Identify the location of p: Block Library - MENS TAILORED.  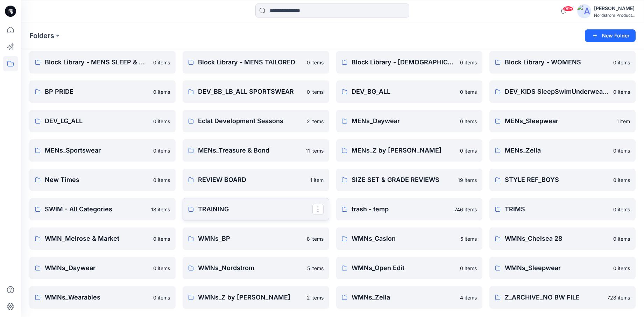
(250, 62).